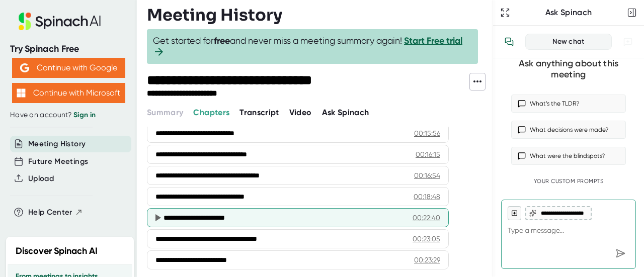  What do you see at coordinates (569, 156) in the screenshot?
I see `button: What were the blindspots?` at bounding box center [569, 156].